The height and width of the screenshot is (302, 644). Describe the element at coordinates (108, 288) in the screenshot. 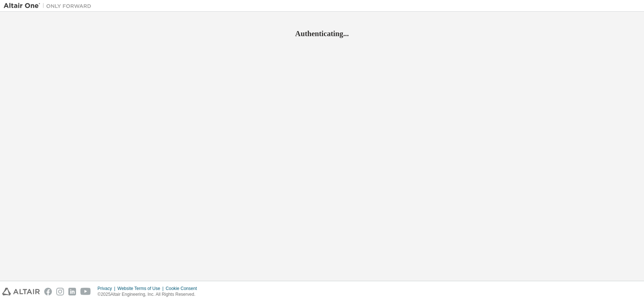

I see `div: Privacy` at that location.